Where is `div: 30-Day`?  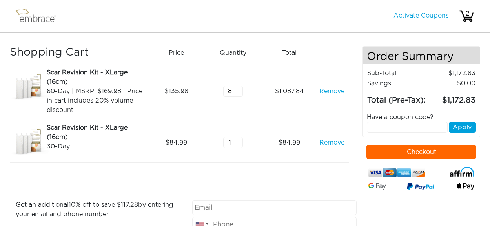 div: 30-Day is located at coordinates (96, 147).